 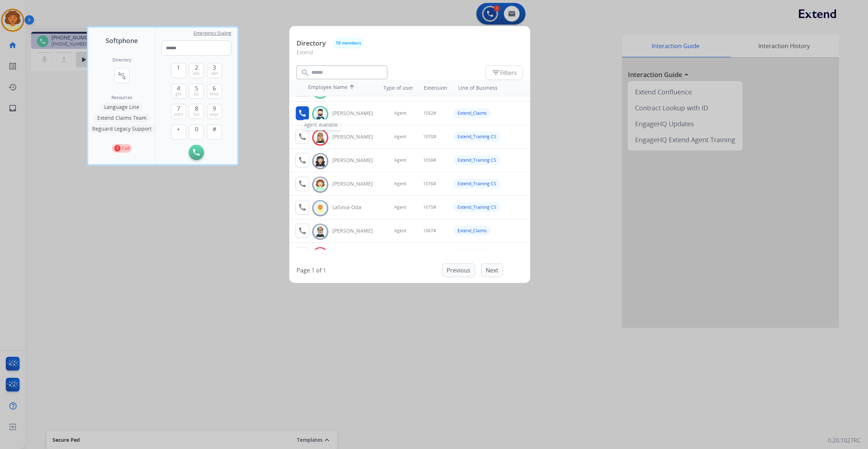 I want to click on span: 9, so click(x=214, y=109).